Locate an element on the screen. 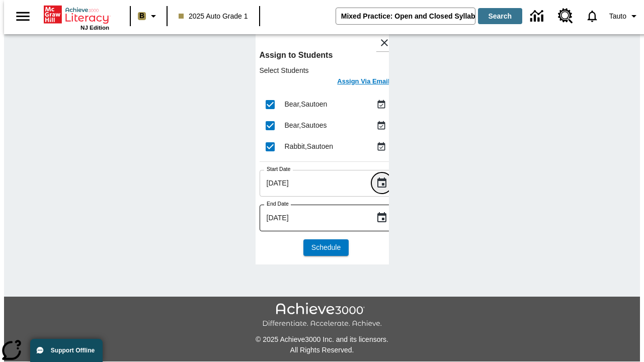 This screenshot has height=362, width=644. button: Profile/Settings is located at coordinates (625, 16).